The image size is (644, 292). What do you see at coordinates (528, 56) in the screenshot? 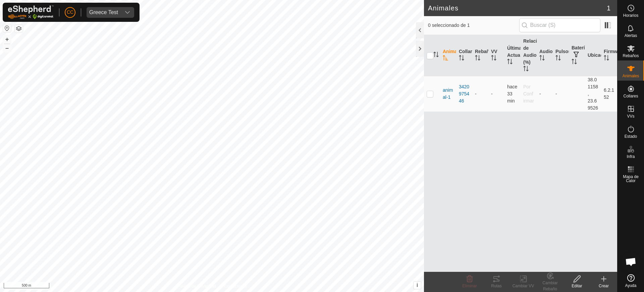
I see `th: Relación de Audio (%)` at bounding box center [528, 56].